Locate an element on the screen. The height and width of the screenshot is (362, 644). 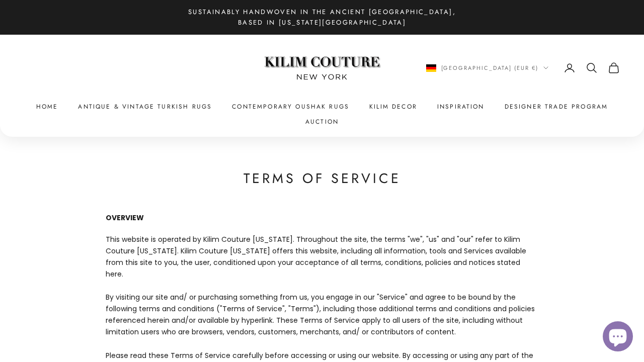
a: Designer Trade Program is located at coordinates (556, 107).